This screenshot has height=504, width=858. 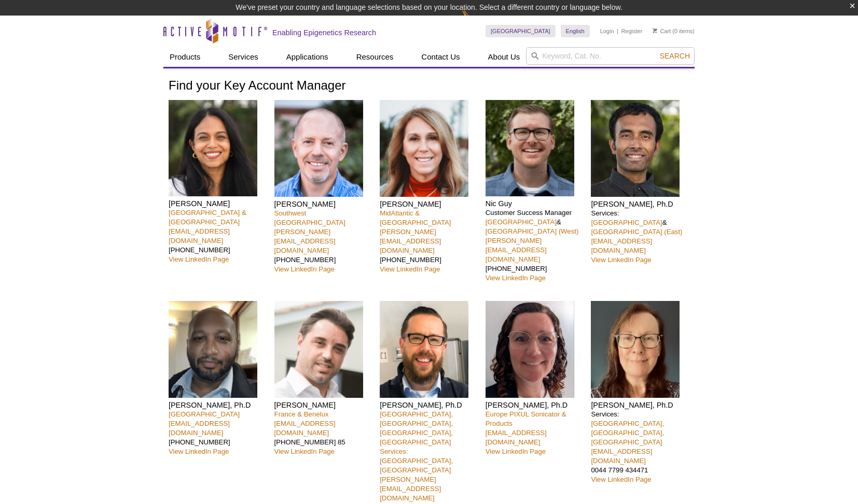 I want to click on img: Patrisha Femia headshot, so click(x=424, y=148).